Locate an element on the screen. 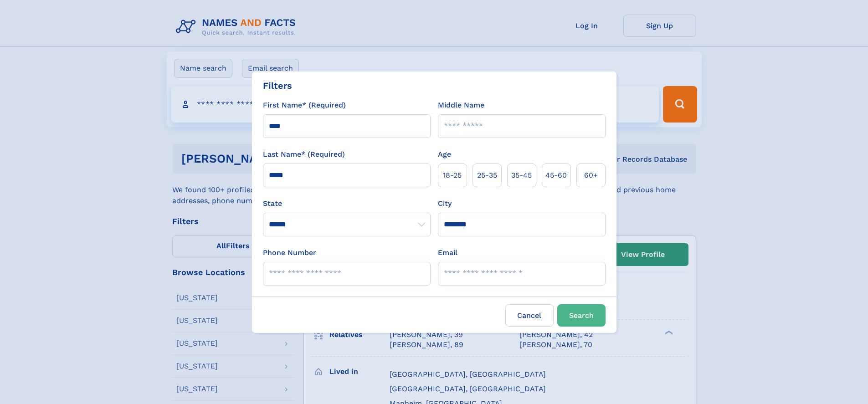  span: 25‑35 is located at coordinates (487, 176).